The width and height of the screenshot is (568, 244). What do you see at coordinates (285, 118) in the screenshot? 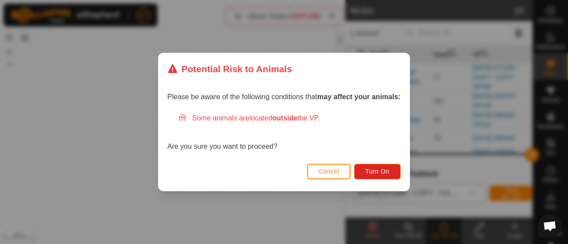
I see `strong: outside` at bounding box center [285, 118].